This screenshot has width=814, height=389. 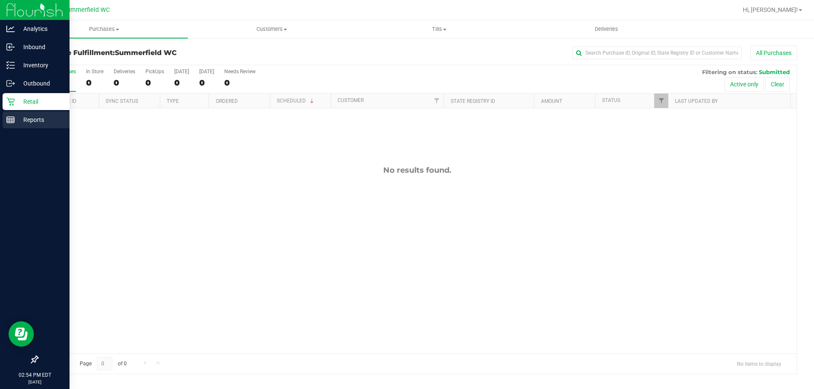 What do you see at coordinates (696, 101) in the screenshot?
I see `a: Last Updated By` at bounding box center [696, 101].